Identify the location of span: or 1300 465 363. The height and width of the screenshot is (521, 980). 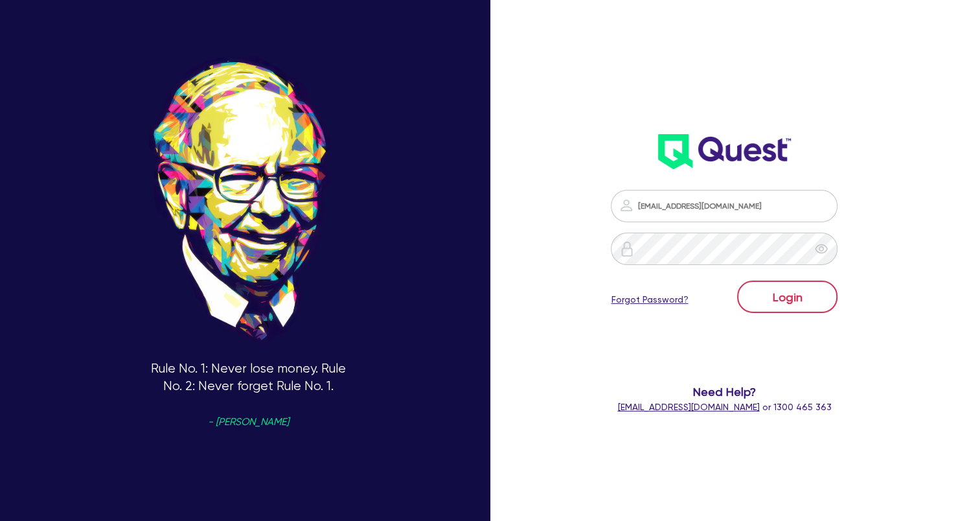
(725, 407).